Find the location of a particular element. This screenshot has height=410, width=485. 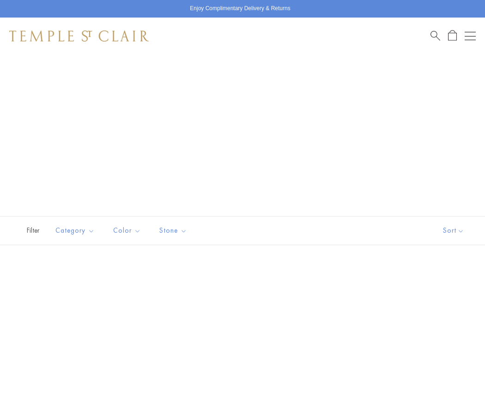

button: Color is located at coordinates (127, 230).